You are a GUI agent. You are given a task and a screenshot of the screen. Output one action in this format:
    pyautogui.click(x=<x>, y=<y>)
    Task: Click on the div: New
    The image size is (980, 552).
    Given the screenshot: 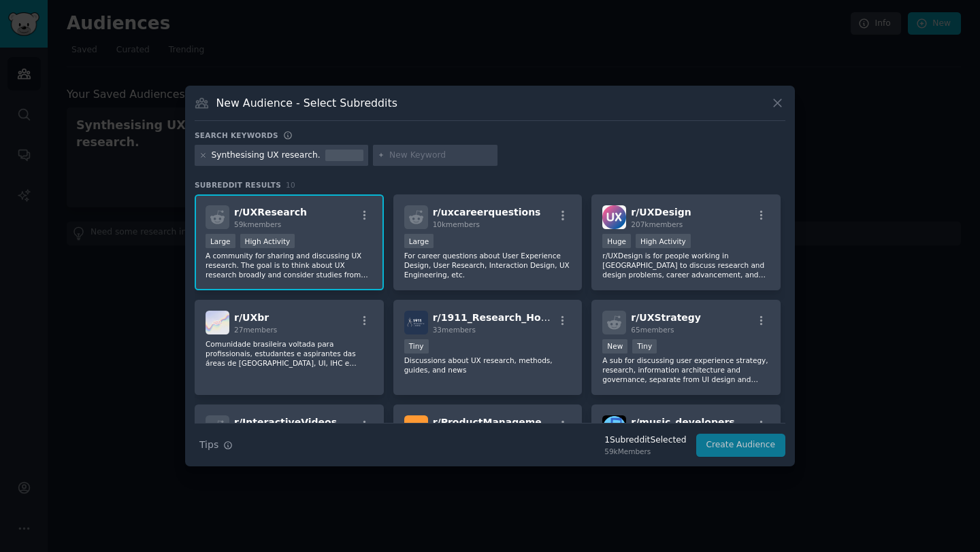 What is the action you would take?
    pyautogui.click(x=614, y=346)
    